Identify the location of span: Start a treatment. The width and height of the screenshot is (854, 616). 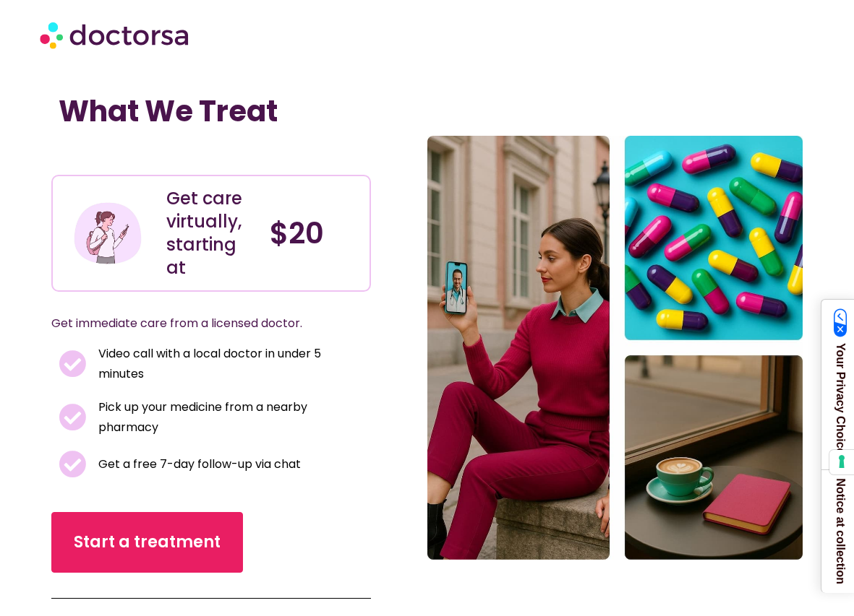
(147, 543).